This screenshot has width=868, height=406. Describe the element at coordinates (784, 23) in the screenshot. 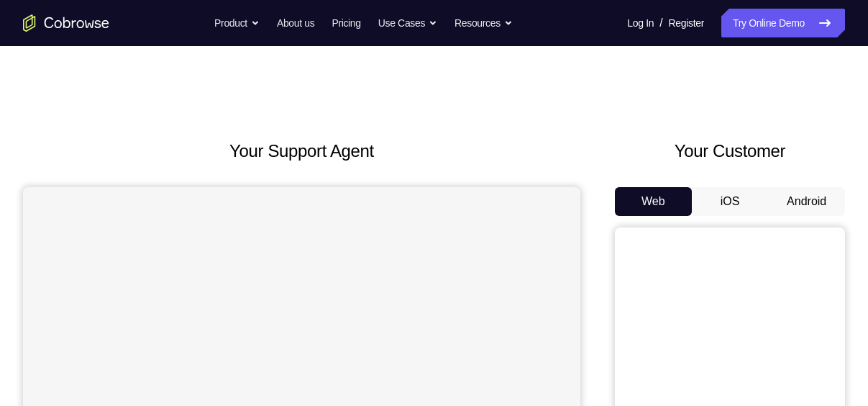

I see `a: Try Online Demo` at that location.